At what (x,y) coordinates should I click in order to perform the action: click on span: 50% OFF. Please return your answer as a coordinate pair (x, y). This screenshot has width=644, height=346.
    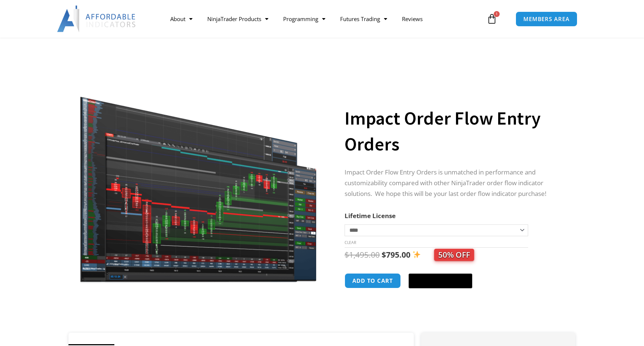
    Looking at the image, I should click on (454, 255).